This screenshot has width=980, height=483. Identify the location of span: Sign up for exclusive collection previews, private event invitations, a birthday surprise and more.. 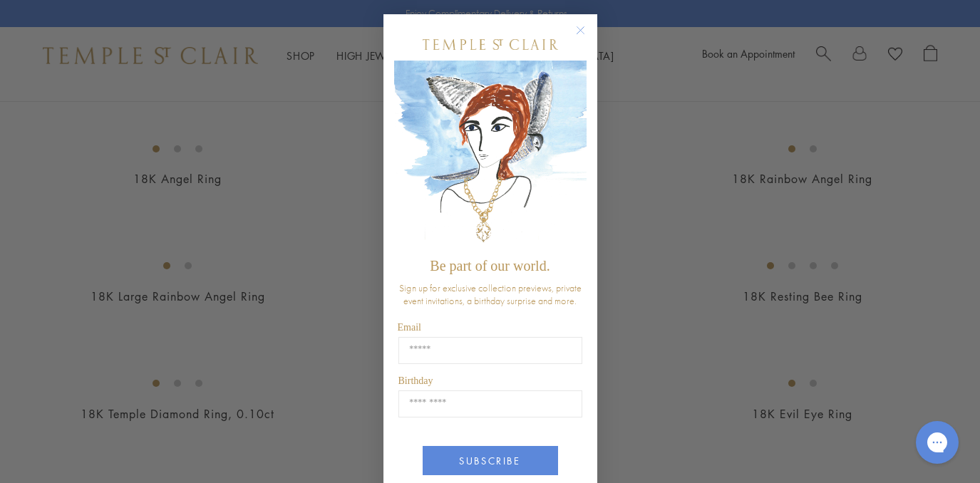
(490, 294).